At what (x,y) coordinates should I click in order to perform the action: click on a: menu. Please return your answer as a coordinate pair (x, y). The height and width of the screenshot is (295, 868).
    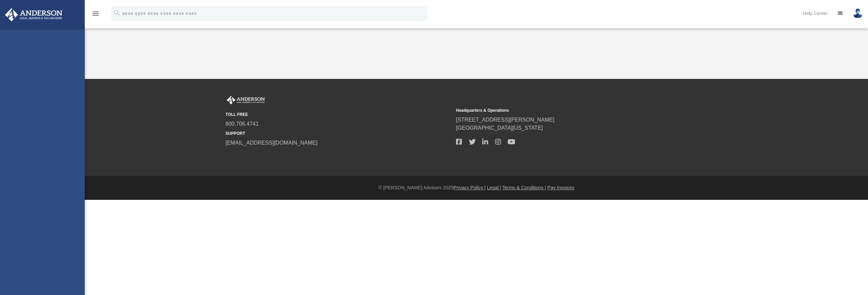
    Looking at the image, I should click on (96, 15).